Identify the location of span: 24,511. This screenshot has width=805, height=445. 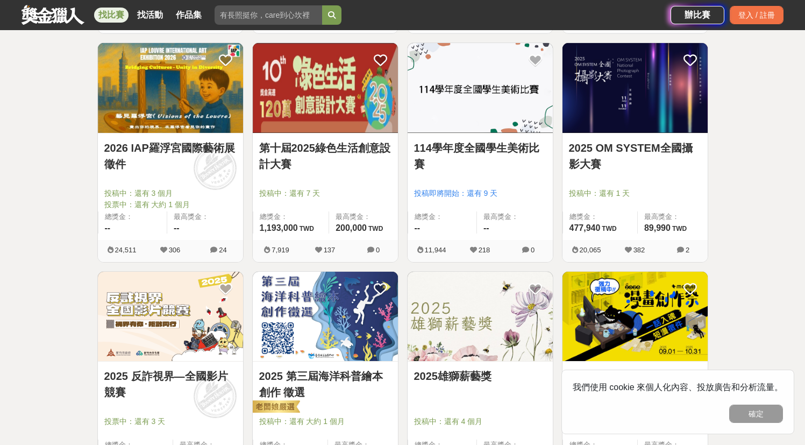
(126, 249).